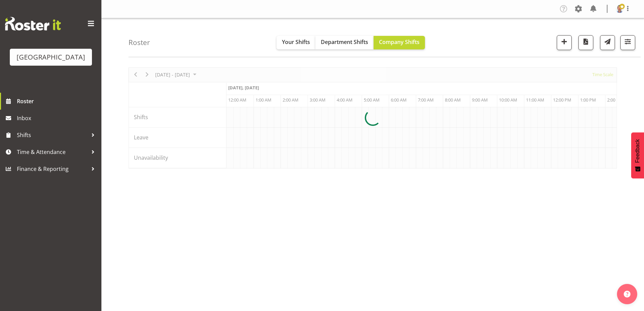 Image resolution: width=644 pixels, height=311 pixels. Describe the element at coordinates (637, 151) in the screenshot. I see `span: Feedback` at that location.